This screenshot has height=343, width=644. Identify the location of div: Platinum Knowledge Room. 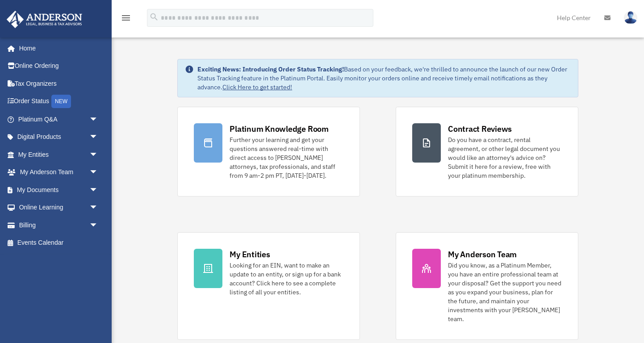
(279, 129).